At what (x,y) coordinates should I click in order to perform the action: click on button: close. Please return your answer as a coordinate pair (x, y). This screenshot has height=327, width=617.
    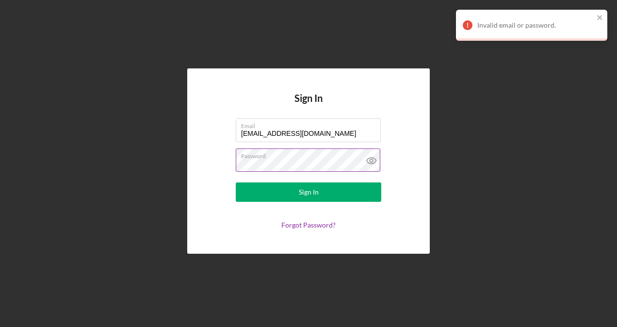
    Looking at the image, I should click on (600, 18).